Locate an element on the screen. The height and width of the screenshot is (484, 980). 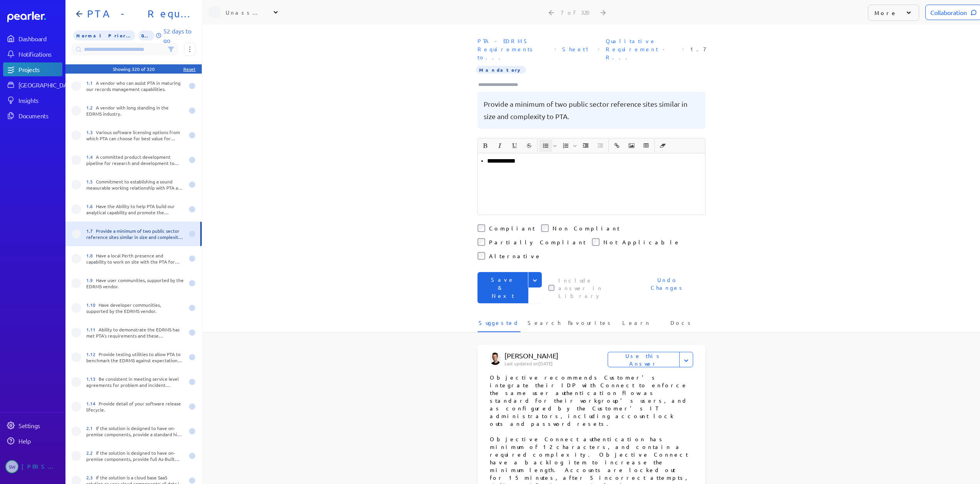
div: A vendor with long standing in the EDRMS industry. is located at coordinates (135, 110).